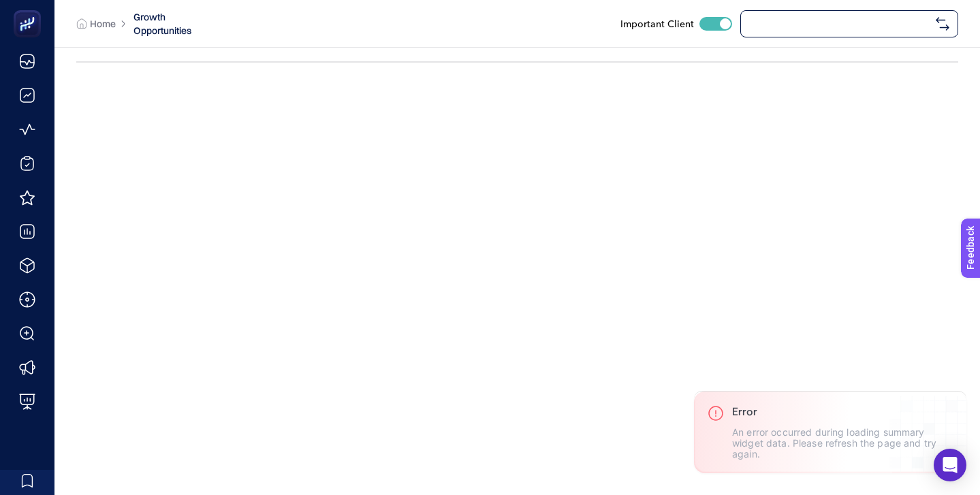  Describe the element at coordinates (942, 24) in the screenshot. I see `img: svg%3e` at that location.